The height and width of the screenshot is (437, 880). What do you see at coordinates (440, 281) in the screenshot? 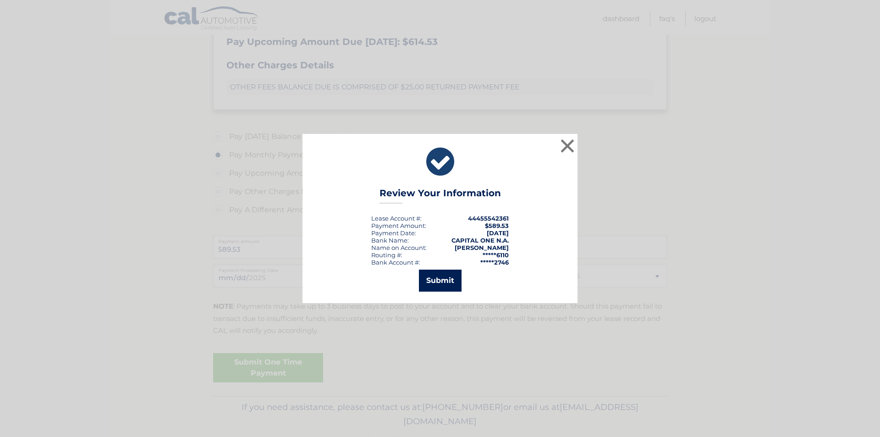
I see `button: Submit` at bounding box center [440, 281].